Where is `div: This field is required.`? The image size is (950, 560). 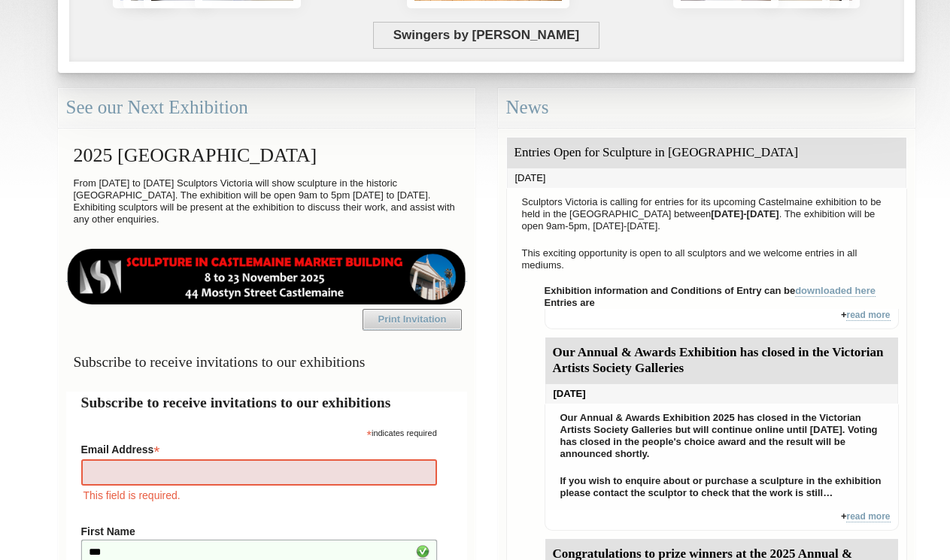
div: This field is required. is located at coordinates (259, 496).